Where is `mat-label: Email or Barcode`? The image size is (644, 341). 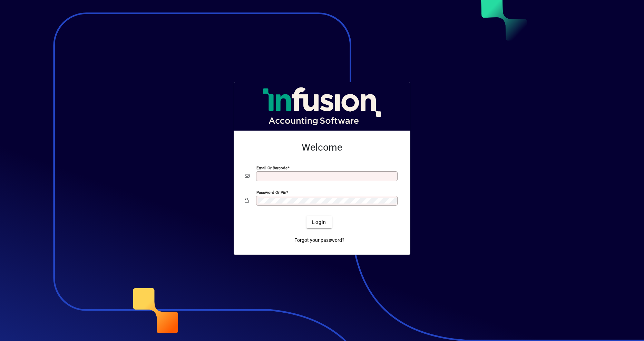 mat-label: Email or Barcode is located at coordinates (272, 168).